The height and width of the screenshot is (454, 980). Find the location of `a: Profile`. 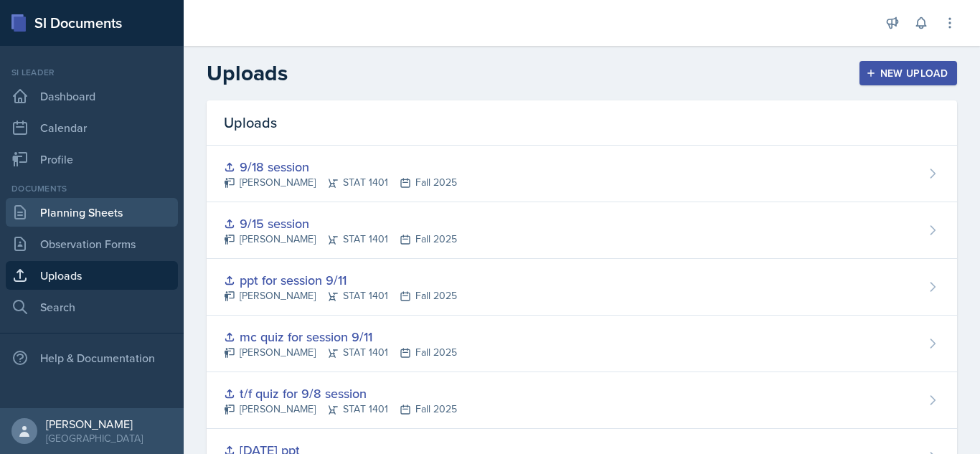

a: Profile is located at coordinates (92, 159).